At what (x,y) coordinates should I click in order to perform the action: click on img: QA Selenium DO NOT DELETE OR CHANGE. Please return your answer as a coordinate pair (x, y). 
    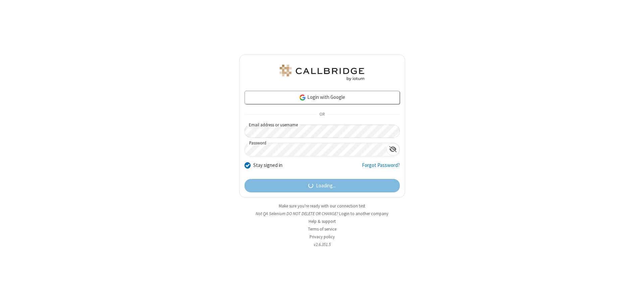
    Looking at the image, I should click on (322, 72).